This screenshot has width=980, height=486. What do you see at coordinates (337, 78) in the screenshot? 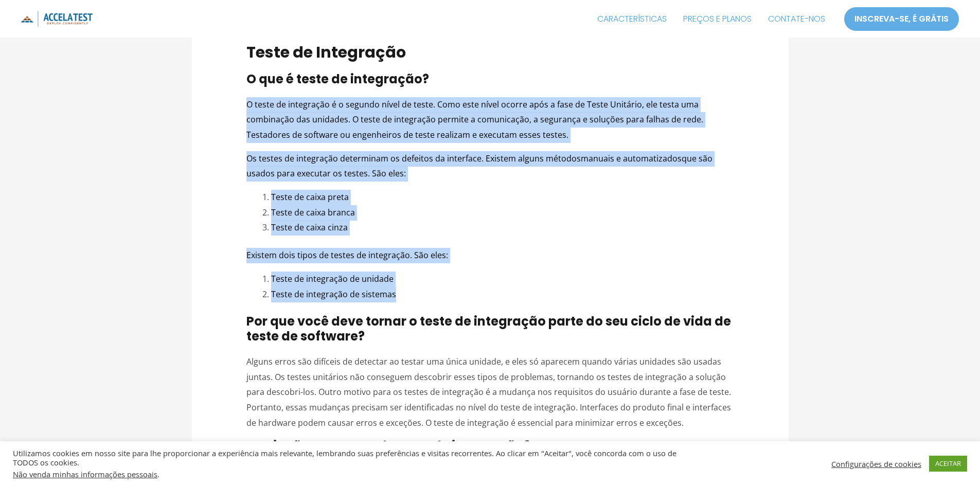
I see `font: O que é teste de integração?` at bounding box center [337, 78].